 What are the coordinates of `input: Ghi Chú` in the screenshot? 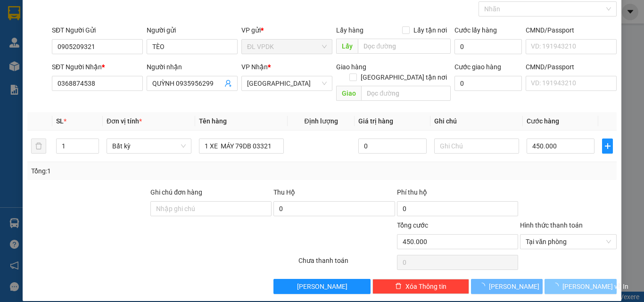 It's located at (477, 146).